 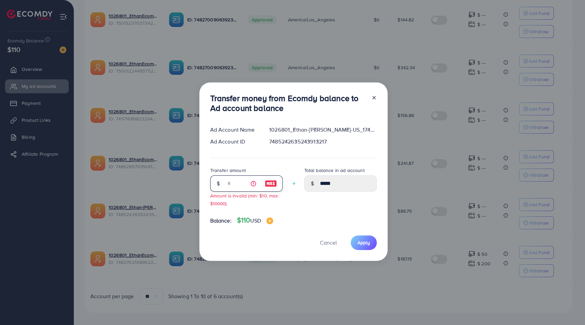 I want to click on span: Cancel, so click(x=329, y=242).